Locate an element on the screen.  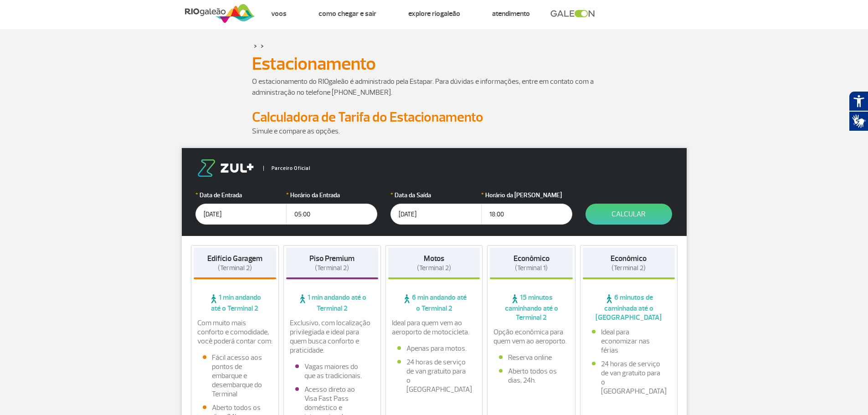
p: Simule e compare as opções. is located at coordinates (434, 131).